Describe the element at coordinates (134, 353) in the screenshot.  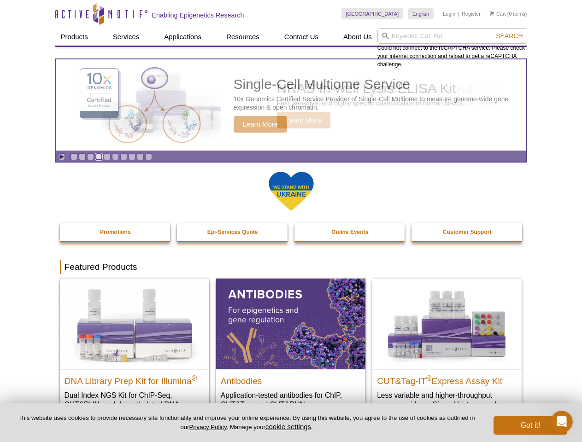
I see `a: DNA Library Prep Kit for Illumina DNA Library Prep Kit for Illumina® Dual Index NGS Kit for ChIP-...` at that location.